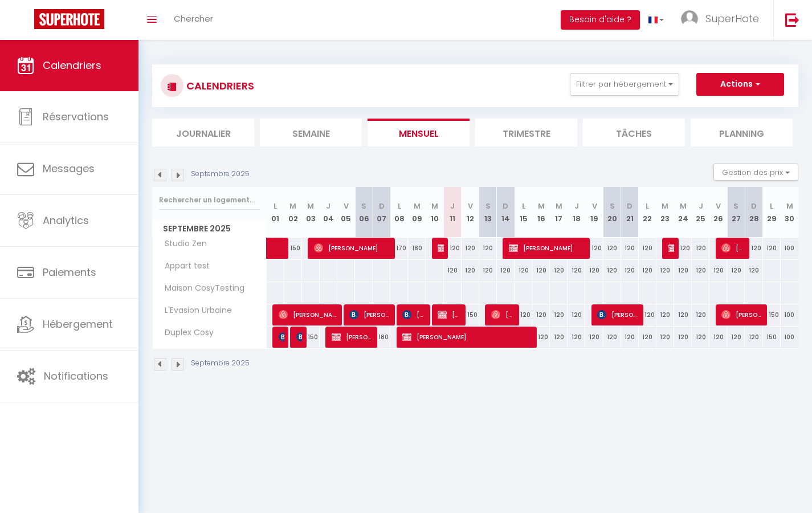 Image resolution: width=812 pixels, height=513 pixels. What do you see at coordinates (416, 248) in the screenshot?
I see `div: 180` at bounding box center [416, 248].